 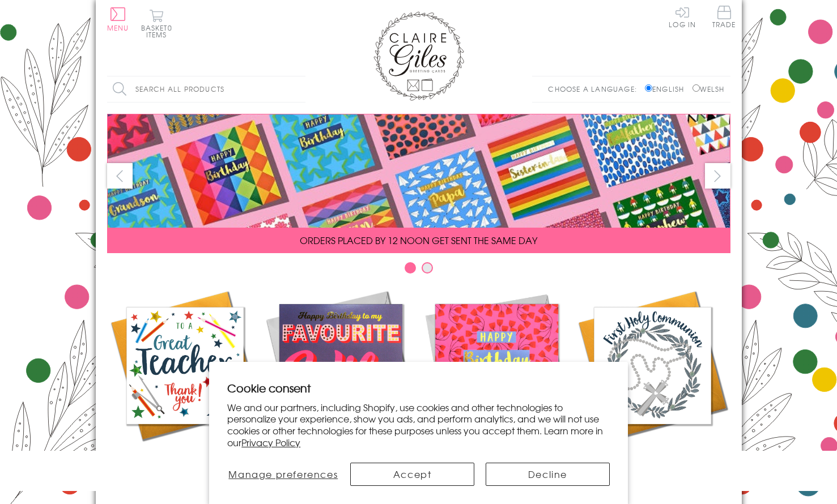 I want to click on p: We and our partners, including Shopify, use cookies and other technologies to personalize your ex..., so click(x=418, y=425).